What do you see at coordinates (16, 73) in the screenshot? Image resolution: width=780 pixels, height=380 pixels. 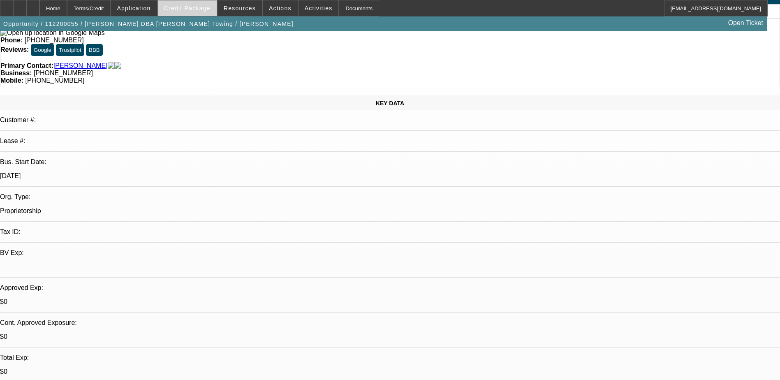 I see `strong: Business:` at bounding box center [16, 73].